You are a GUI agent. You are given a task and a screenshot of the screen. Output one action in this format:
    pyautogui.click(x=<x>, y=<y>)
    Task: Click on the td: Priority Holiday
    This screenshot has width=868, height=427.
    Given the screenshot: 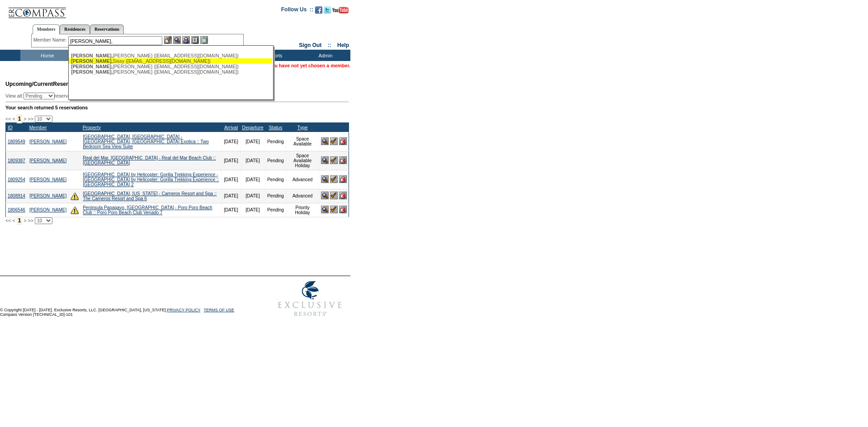 What is the action you would take?
    pyautogui.click(x=302, y=210)
    